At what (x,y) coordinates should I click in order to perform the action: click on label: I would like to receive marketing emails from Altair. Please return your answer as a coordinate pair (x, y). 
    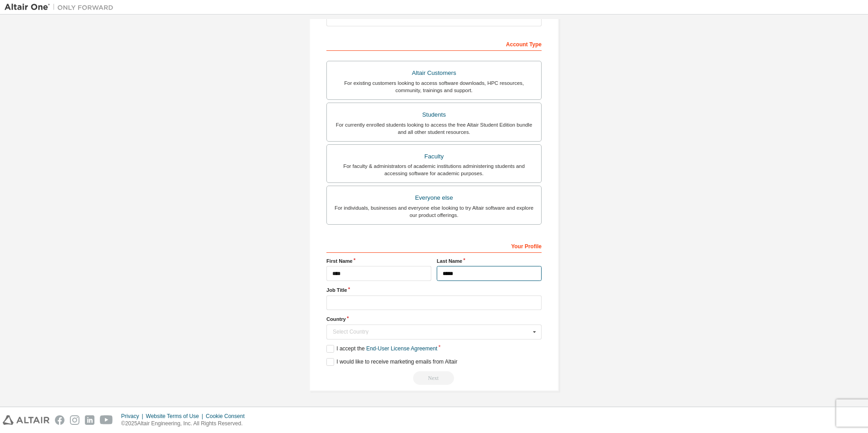
    Looking at the image, I should click on (391, 363).